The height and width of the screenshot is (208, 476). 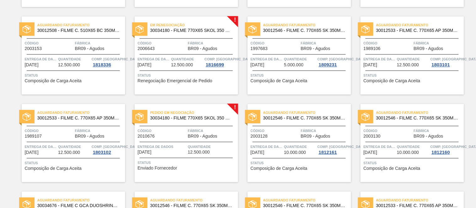 I want to click on a: statusAguardando Faturamento30012533 - FILME C. 770X65 AP 350ML C12 429Código1989106FábricaBR09 -..., so click(x=407, y=56).